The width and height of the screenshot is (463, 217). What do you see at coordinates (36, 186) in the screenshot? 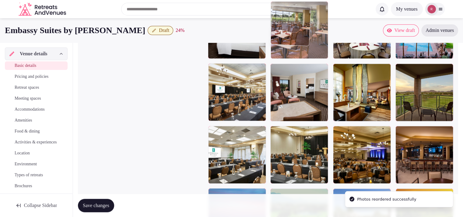
I see `a: Brochures` at bounding box center [36, 186].